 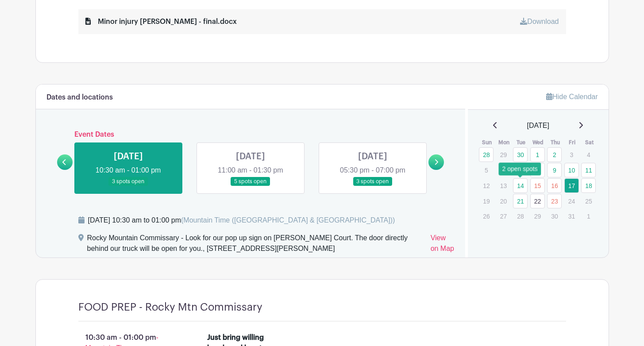 I want to click on a: 16, so click(x=554, y=186).